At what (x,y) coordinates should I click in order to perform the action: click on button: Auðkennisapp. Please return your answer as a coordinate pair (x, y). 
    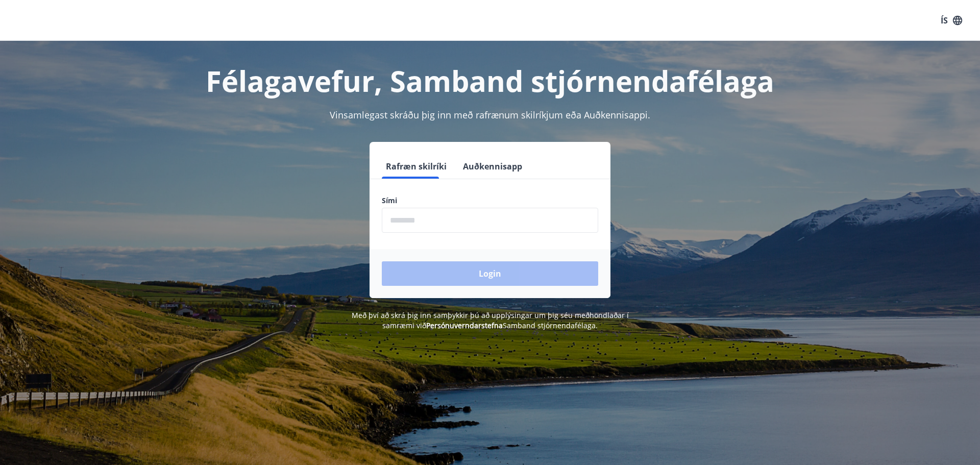
    Looking at the image, I should click on (492, 166).